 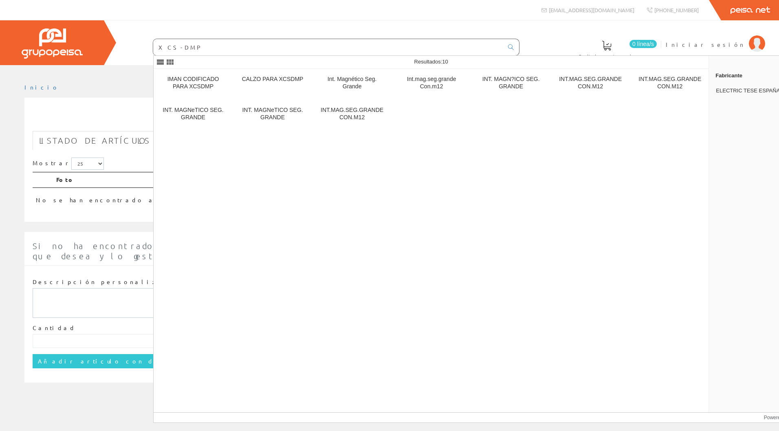 I want to click on span: Iniciar sesión, so click(x=705, y=44).